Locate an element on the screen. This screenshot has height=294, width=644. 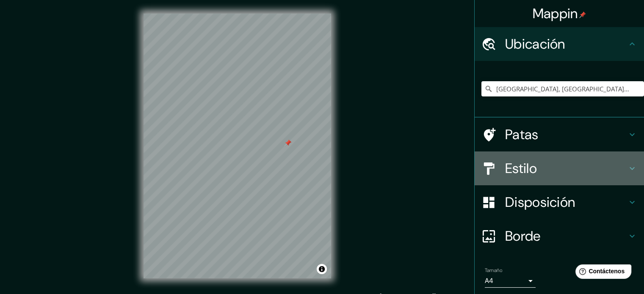
font: Estilo is located at coordinates (521, 168).